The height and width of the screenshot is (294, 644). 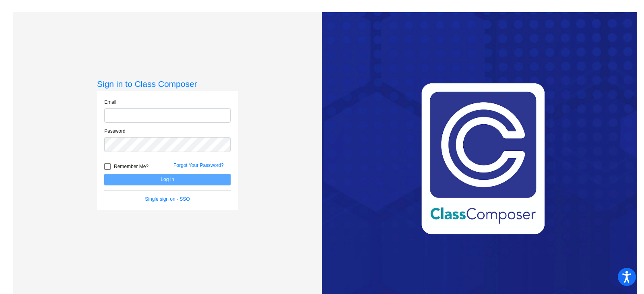 What do you see at coordinates (168, 179) in the screenshot?
I see `button: Log In` at bounding box center [168, 179].